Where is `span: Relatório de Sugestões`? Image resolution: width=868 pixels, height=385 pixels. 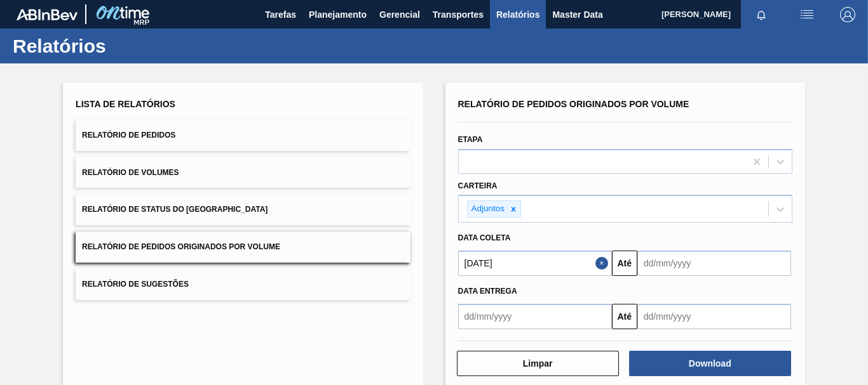 span: Relatório de Sugestões is located at coordinates (136, 284).